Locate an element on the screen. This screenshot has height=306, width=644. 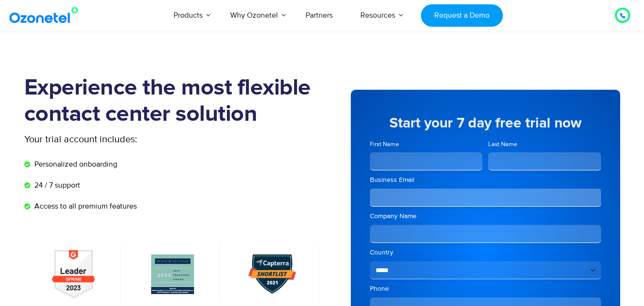
h5: Start your 7 day free trial now is located at coordinates (485, 123).